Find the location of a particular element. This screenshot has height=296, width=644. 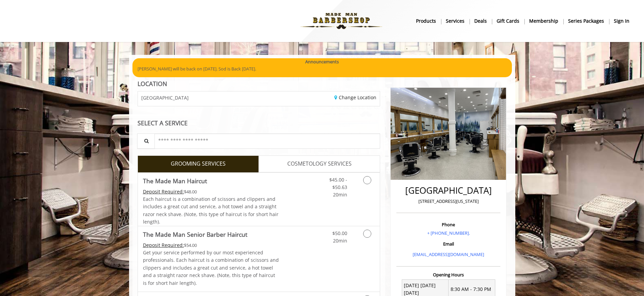

span: COSMETOLOGY SERVICES is located at coordinates (320, 164).